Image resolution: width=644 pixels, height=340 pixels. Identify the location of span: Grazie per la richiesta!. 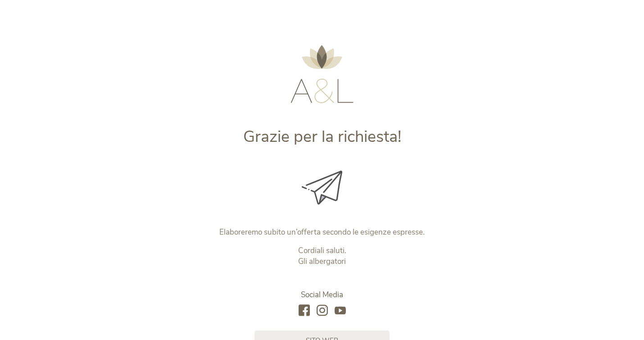
(322, 136).